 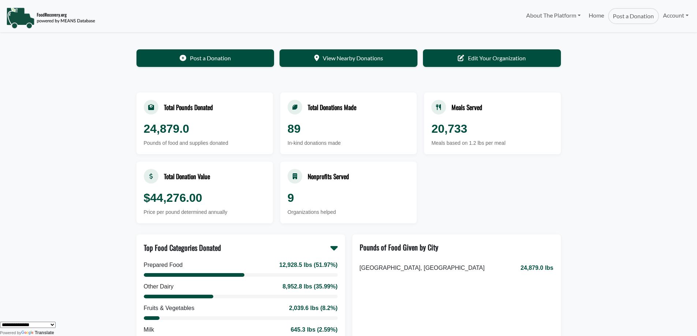 I want to click on div: Fruits & Vegetables, so click(x=169, y=308).